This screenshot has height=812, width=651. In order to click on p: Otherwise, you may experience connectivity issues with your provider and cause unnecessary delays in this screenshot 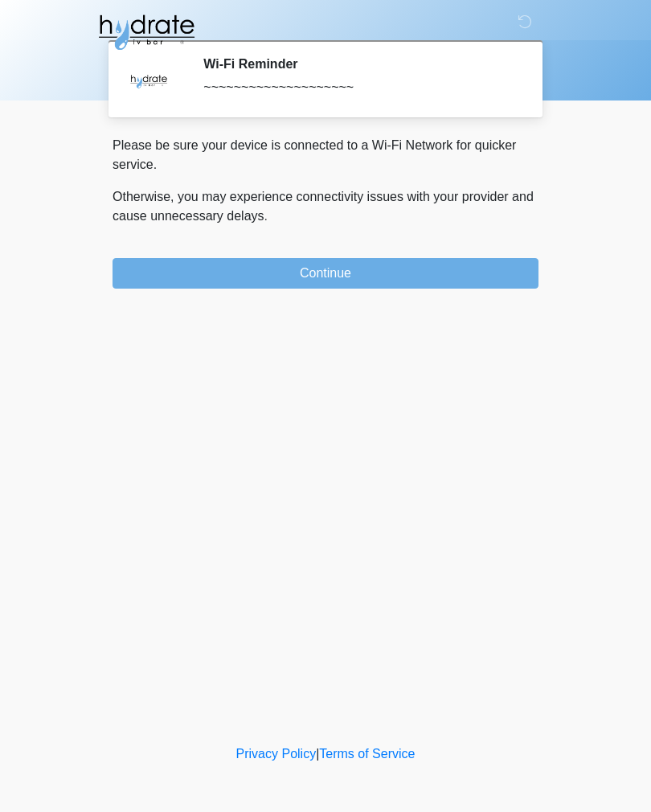, I will do `click(326, 207)`.